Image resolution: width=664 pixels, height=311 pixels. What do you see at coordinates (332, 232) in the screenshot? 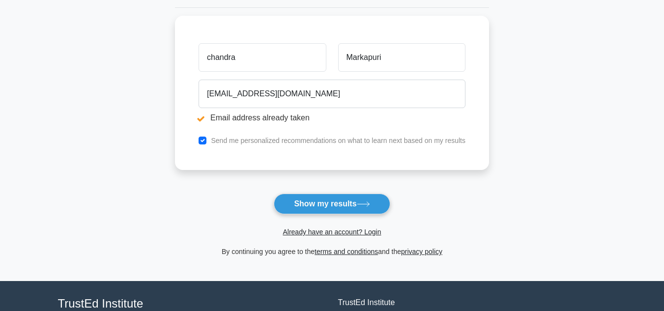
I see `a: Already have an account? Login` at bounding box center [332, 232].